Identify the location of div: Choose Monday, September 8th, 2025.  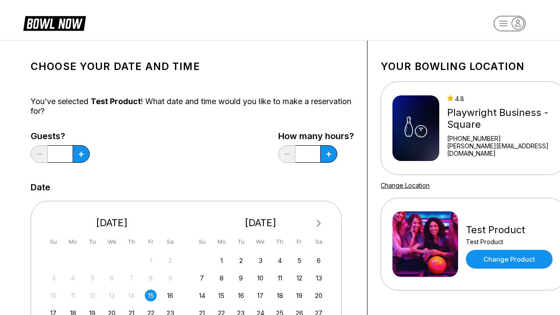
(222, 278).